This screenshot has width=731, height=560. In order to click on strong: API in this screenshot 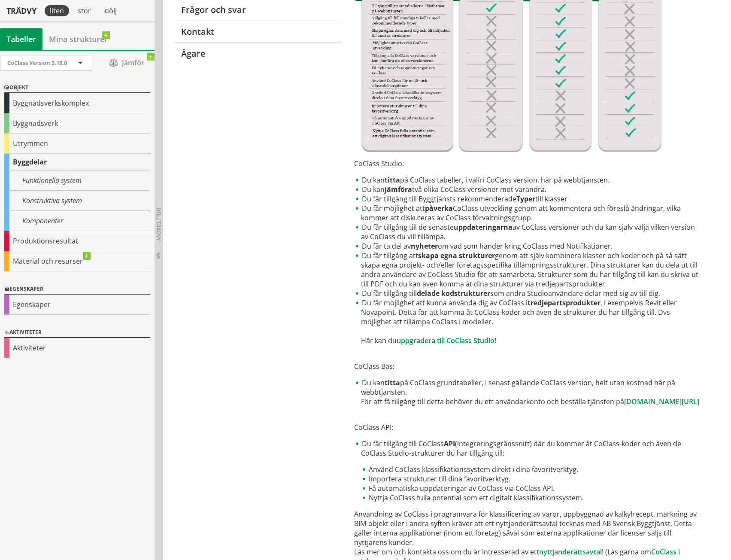, I will do `click(449, 443)`.